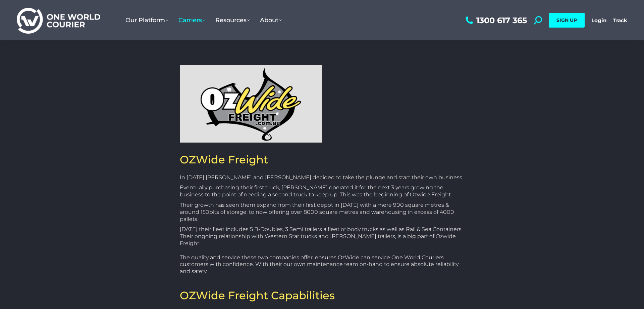  Describe the element at coordinates (322, 296) in the screenshot. I see `h2: OZWide Freight Capabilities` at that location.